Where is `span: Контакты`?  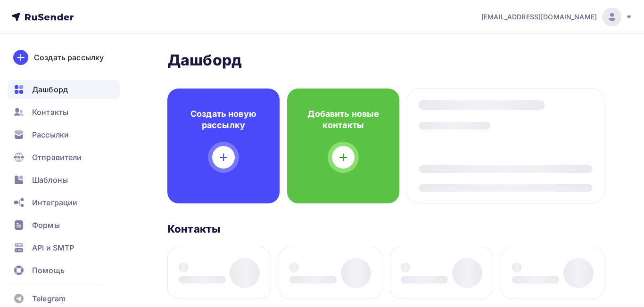 span: Контакты is located at coordinates (50, 112).